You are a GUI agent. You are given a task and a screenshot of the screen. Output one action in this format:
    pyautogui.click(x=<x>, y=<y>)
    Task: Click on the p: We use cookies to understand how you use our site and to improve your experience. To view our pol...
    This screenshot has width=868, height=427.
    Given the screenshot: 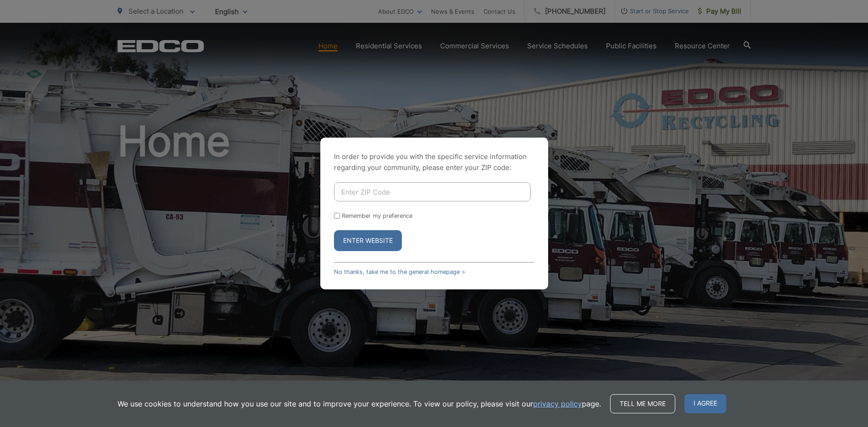 What is the action you would take?
    pyautogui.click(x=359, y=404)
    